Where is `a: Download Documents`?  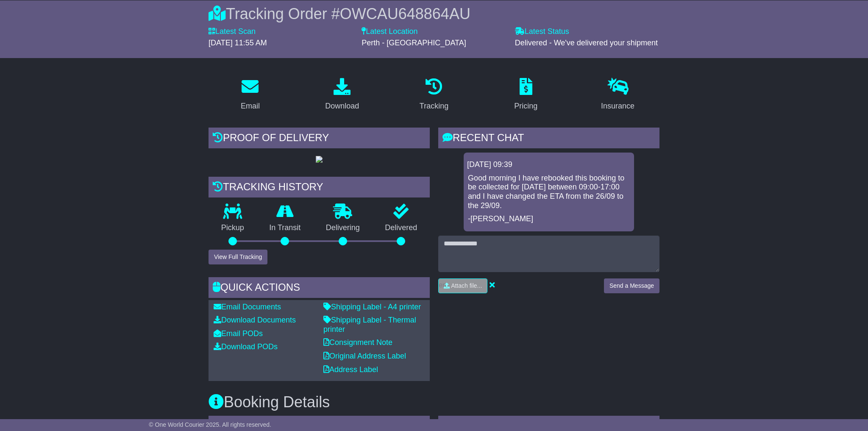 a: Download Documents is located at coordinates (255, 320).